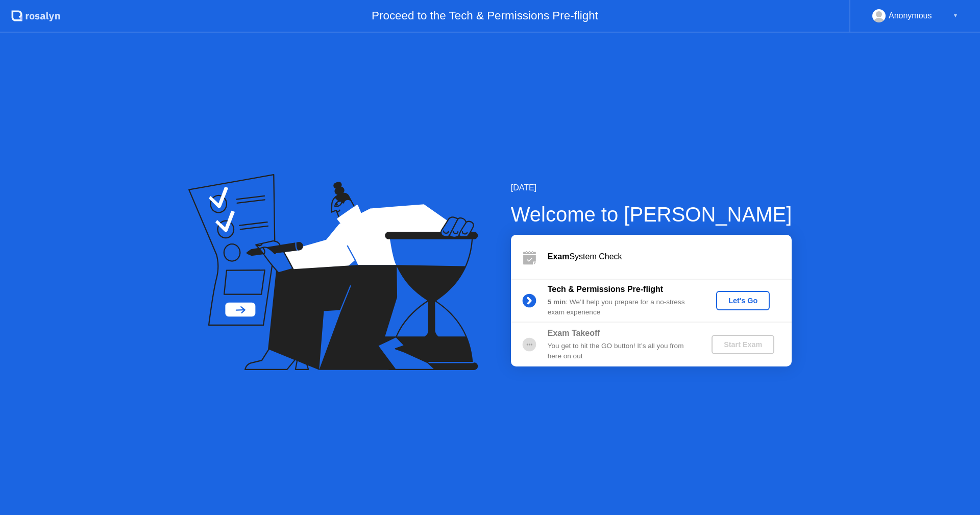 The image size is (980, 515). I want to click on b: Tech & Permissions Pre-flight, so click(605, 288).